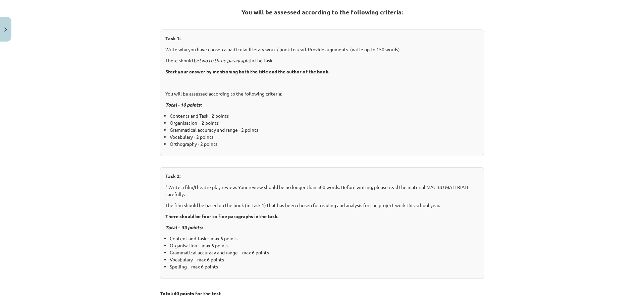 This screenshot has width=644, height=308. What do you see at coordinates (324, 246) in the screenshot?
I see `li: Organisation – max 6 points` at bounding box center [324, 246].